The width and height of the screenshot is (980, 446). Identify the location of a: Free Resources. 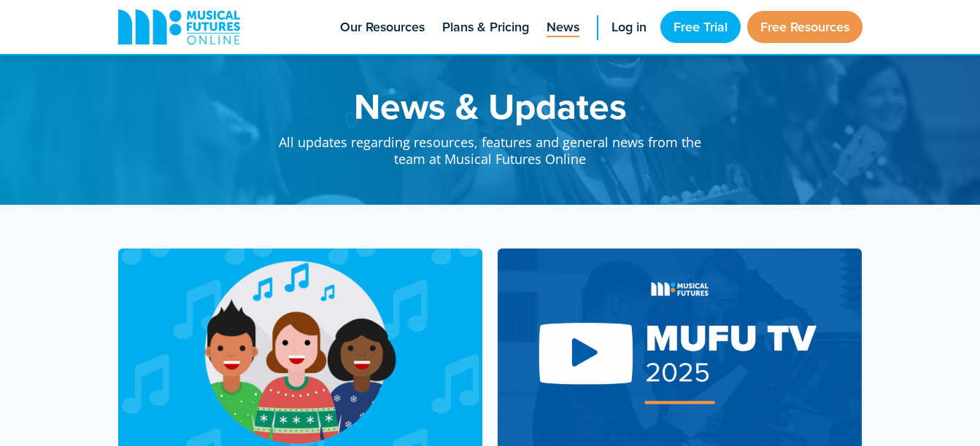
(805, 27).